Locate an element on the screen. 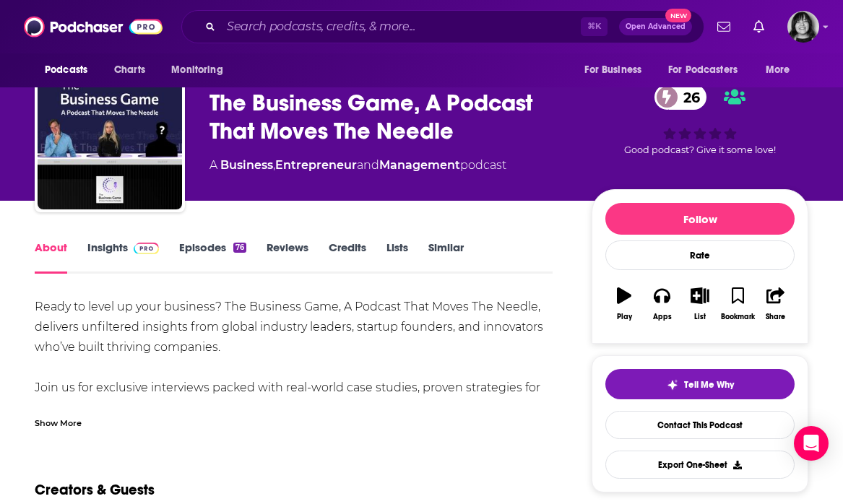 The width and height of the screenshot is (843, 504). span: More is located at coordinates (778, 70).